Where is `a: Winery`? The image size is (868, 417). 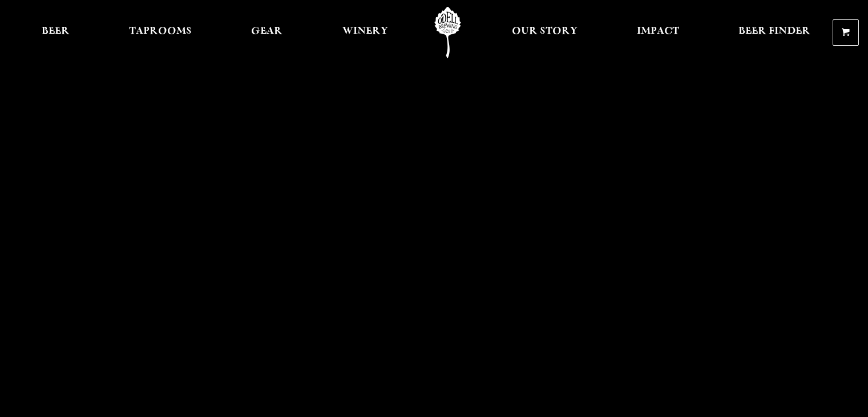
a: Winery is located at coordinates (366, 32).